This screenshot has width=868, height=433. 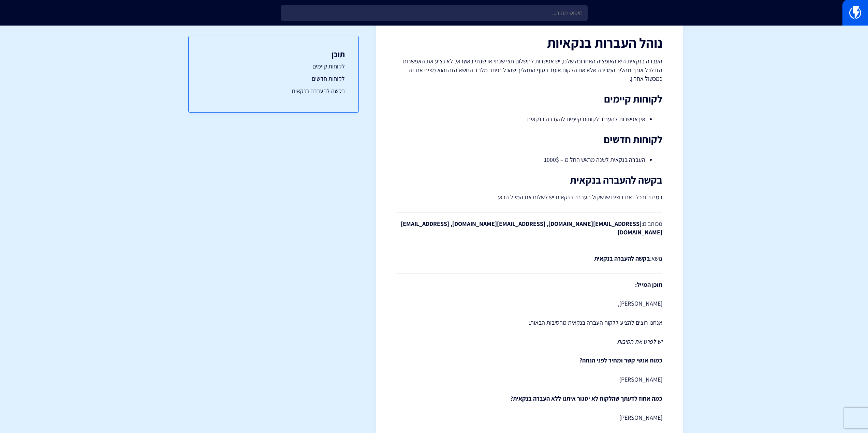 What do you see at coordinates (529, 70) in the screenshot?
I see `p: העברה בנקאית היא האופציה האחרונה שלנו, יש אפשרות לתשלום חצי שנתי או שנתי באשראי, לא נציע את האפשר...` at bounding box center [529, 70].